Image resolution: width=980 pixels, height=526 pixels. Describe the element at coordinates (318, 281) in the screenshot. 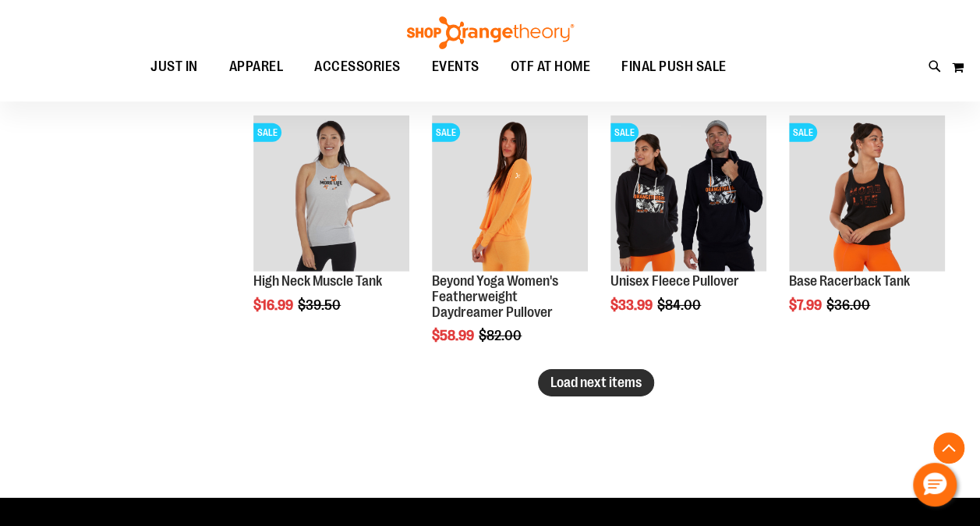

I see `a: High Neck Muscle Tank` at that location.